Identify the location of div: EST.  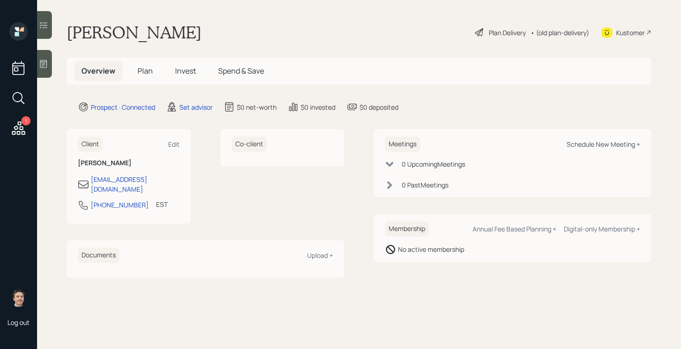
(162, 204).